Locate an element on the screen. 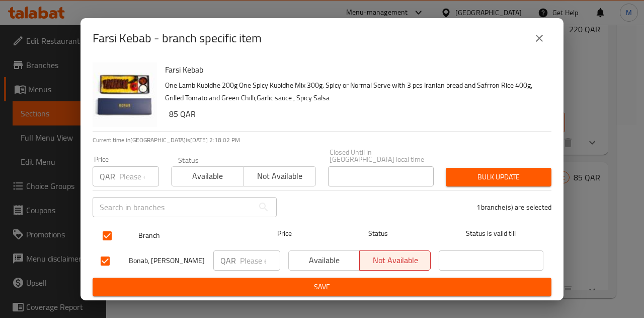  h6: 85 QAR is located at coordinates (357, 114).